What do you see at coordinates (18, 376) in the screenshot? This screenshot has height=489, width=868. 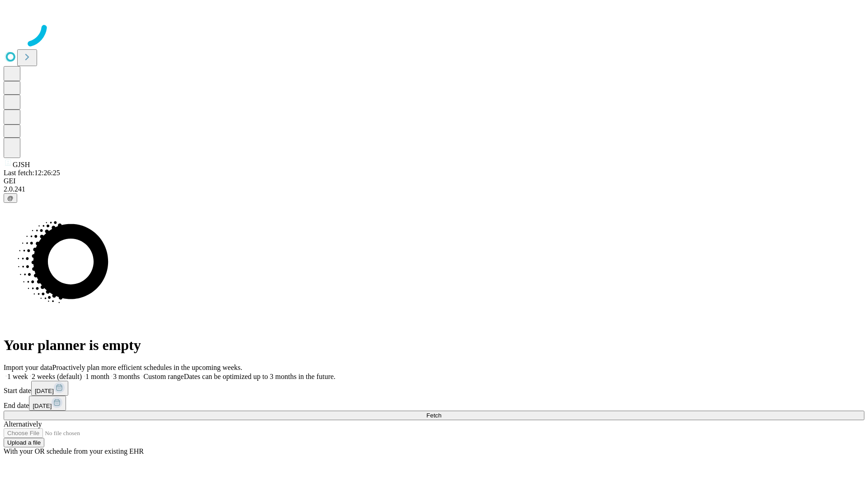 I see `span: 1 week` at bounding box center [18, 376].